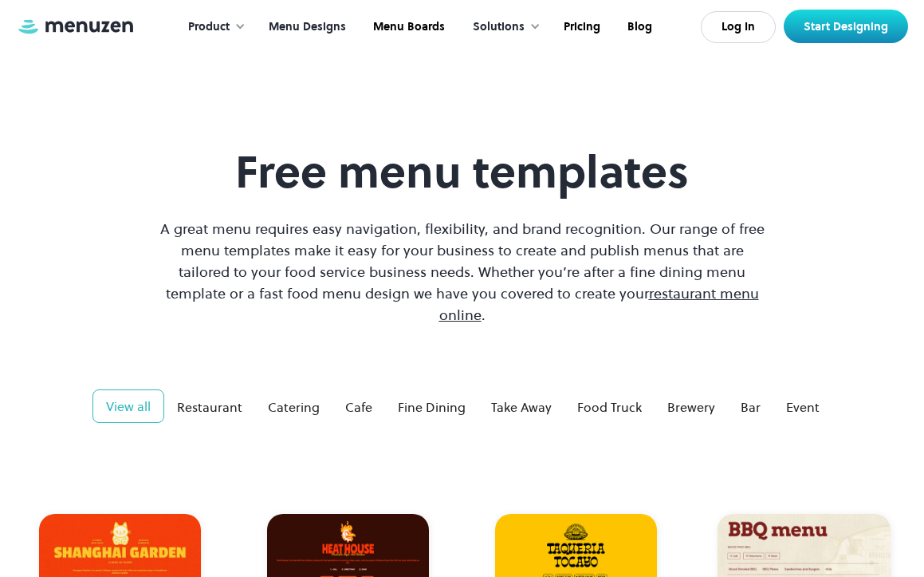 This screenshot has height=577, width=924. Describe the element at coordinates (305, 27) in the screenshot. I see `a: Menu Designs` at that location.